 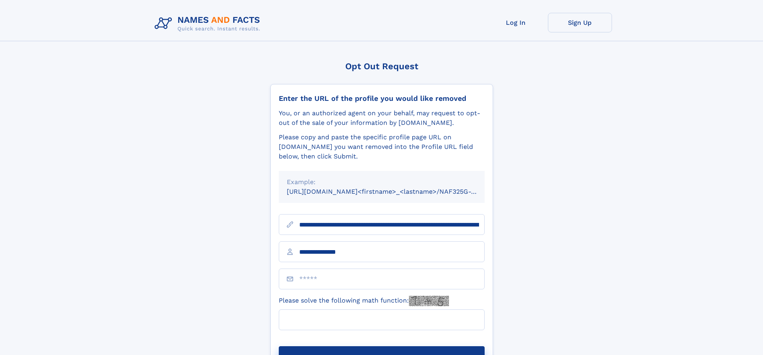 I want to click on div: Example:, so click(x=382, y=182).